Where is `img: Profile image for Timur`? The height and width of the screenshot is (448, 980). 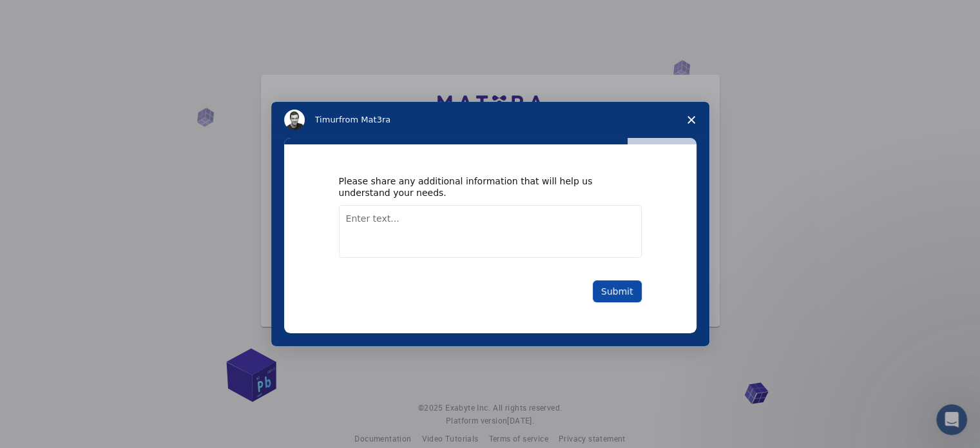 img: Profile image for Timur is located at coordinates (295, 120).